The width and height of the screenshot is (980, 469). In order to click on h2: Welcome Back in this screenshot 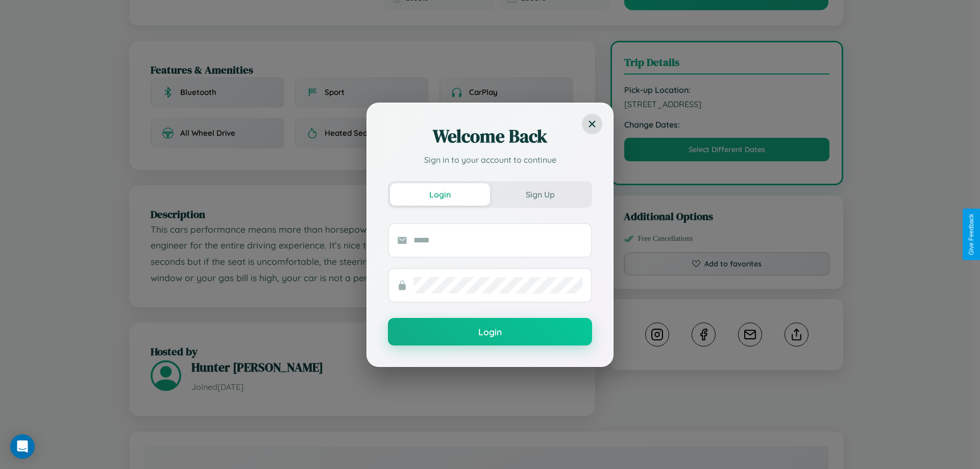, I will do `click(490, 136)`.